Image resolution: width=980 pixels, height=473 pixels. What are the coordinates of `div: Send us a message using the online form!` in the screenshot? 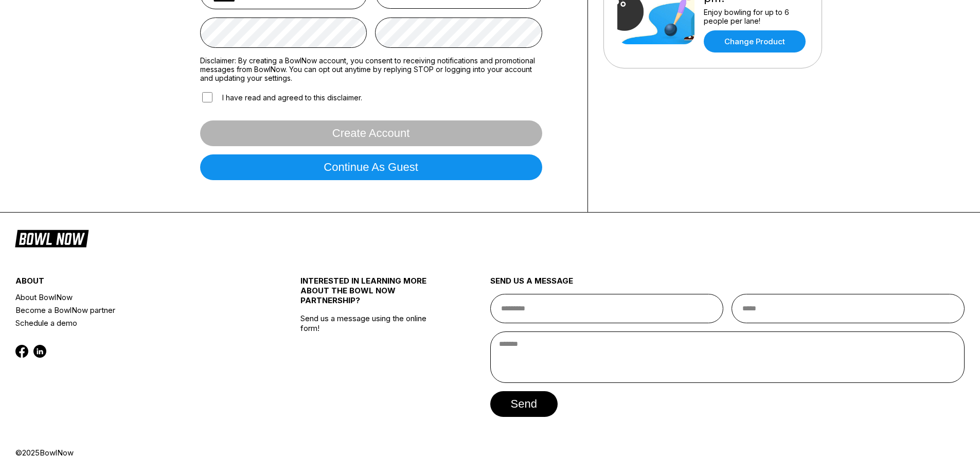 It's located at (371, 350).